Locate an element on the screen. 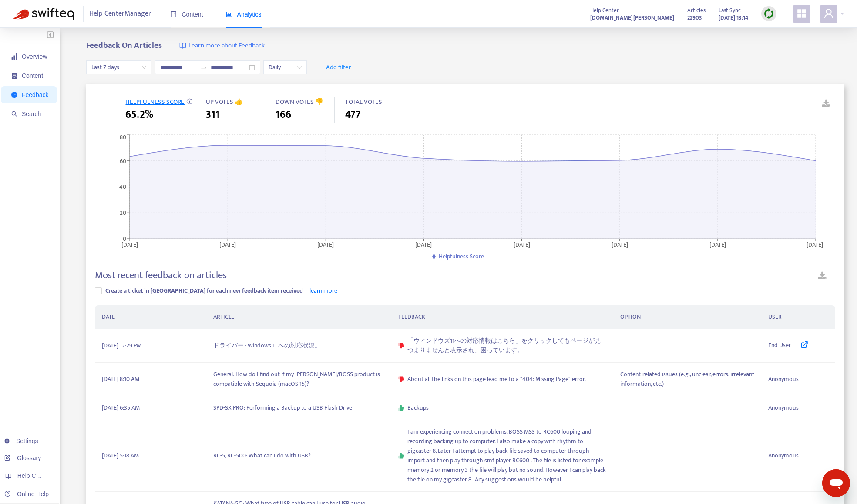 The image size is (857, 504). span: About all the links on this page lead me to a "404: Missing Page" error. is located at coordinates (497, 379).